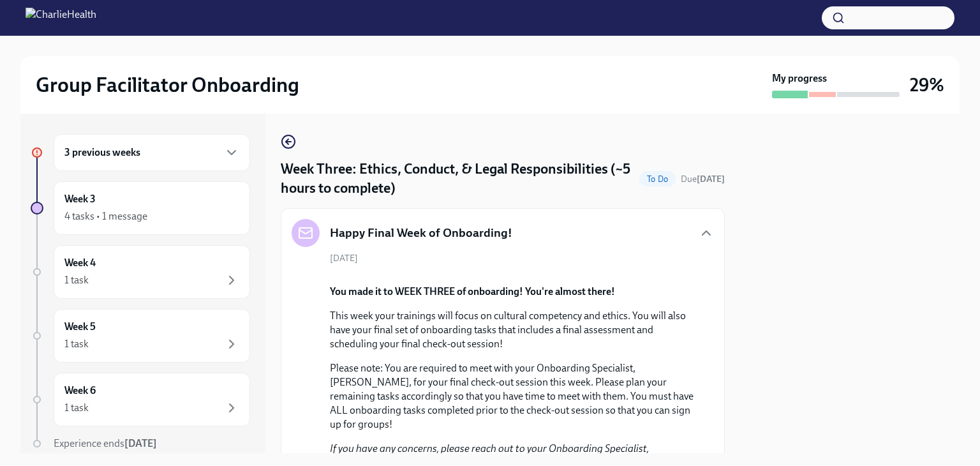 The height and width of the screenshot is (466, 980). Describe the element at coordinates (61, 18) in the screenshot. I see `img: CharlieHealth` at that location.